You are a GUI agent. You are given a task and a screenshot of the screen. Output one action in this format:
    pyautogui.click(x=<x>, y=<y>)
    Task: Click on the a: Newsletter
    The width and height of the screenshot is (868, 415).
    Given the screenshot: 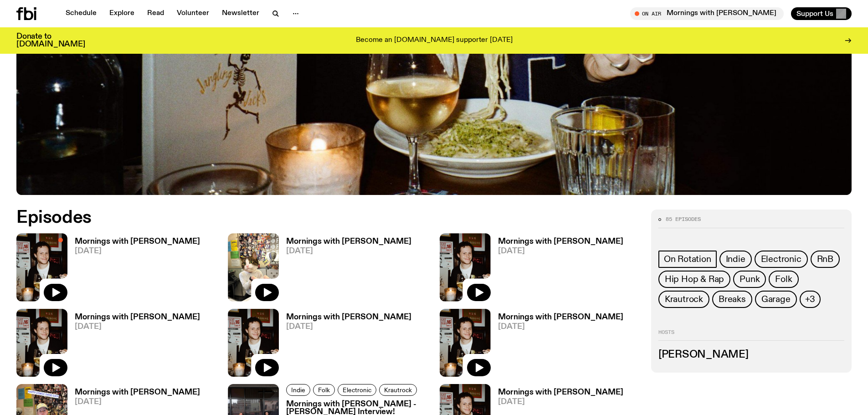 What is the action you would take?
    pyautogui.click(x=240, y=14)
    